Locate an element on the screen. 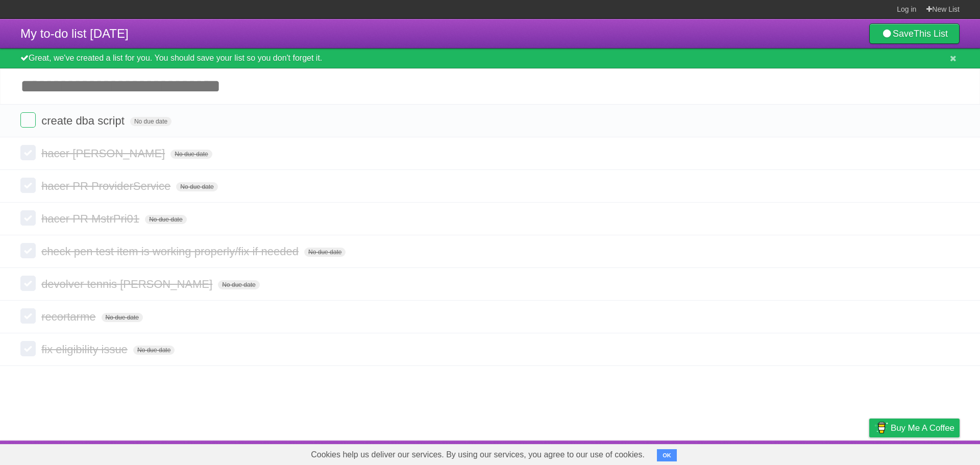 The height and width of the screenshot is (465, 980). span: hacer PR ProviderService is located at coordinates (107, 186).